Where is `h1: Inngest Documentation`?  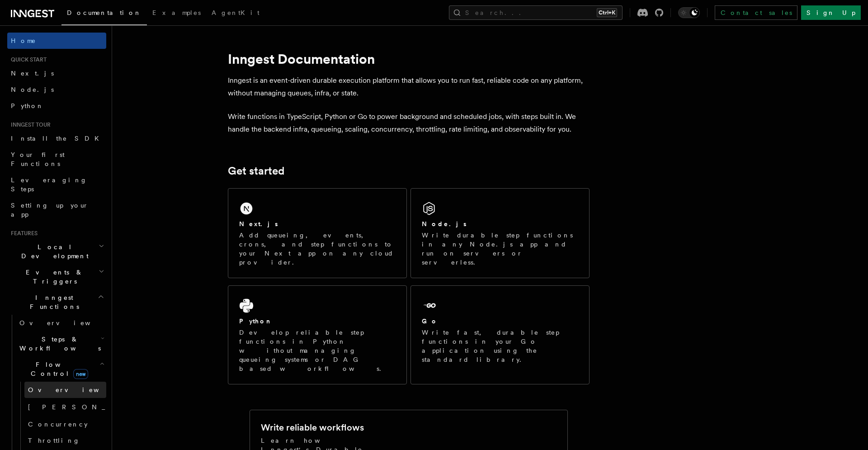 h1: Inngest Documentation is located at coordinates (409, 59).